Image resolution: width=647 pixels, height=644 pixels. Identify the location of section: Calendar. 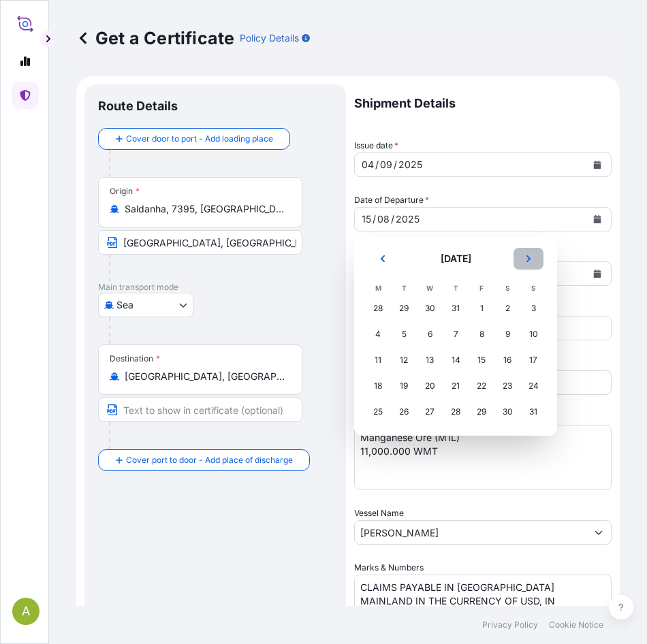
(456, 336).